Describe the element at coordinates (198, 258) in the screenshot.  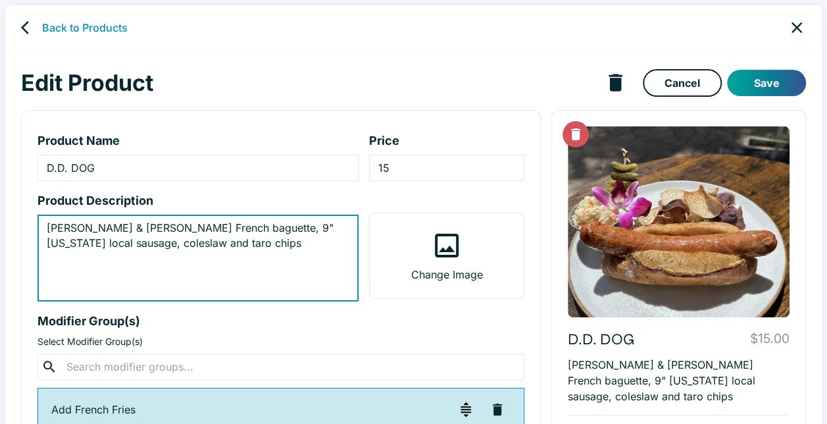
I see `textarea: product-description-input` at that location.